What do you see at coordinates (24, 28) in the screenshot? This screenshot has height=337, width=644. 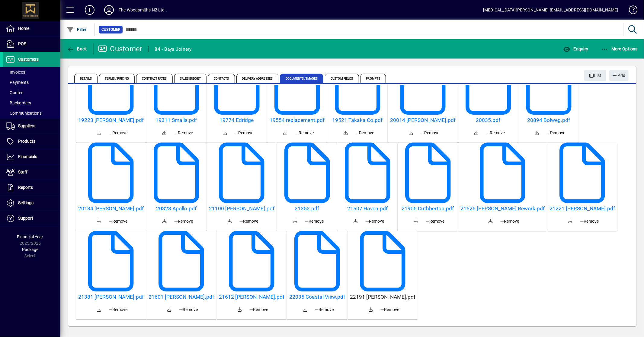 I see `span: Home` at bounding box center [24, 28].